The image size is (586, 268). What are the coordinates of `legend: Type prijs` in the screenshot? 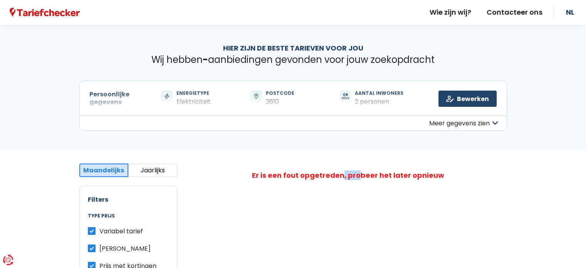 It's located at (128, 220).